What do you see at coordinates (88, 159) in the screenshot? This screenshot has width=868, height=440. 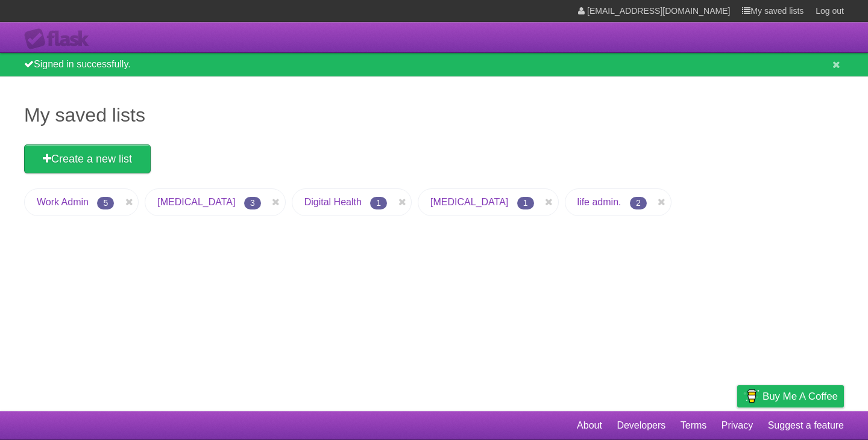 I see `a: Create a new list` at bounding box center [88, 159].